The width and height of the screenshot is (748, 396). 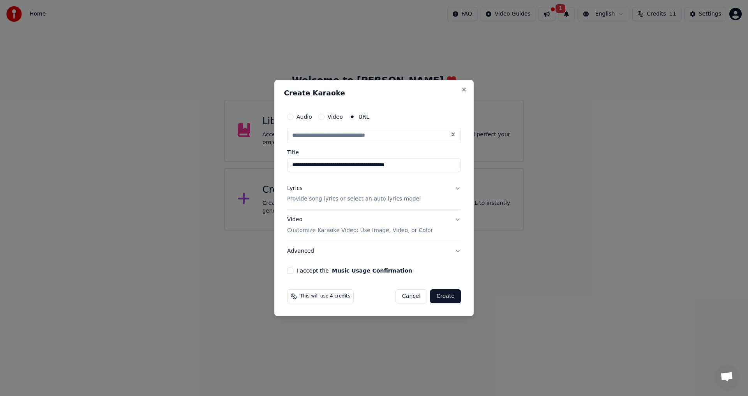 What do you see at coordinates (325, 296) in the screenshot?
I see `span: This will use 4 credits` at bounding box center [325, 296].